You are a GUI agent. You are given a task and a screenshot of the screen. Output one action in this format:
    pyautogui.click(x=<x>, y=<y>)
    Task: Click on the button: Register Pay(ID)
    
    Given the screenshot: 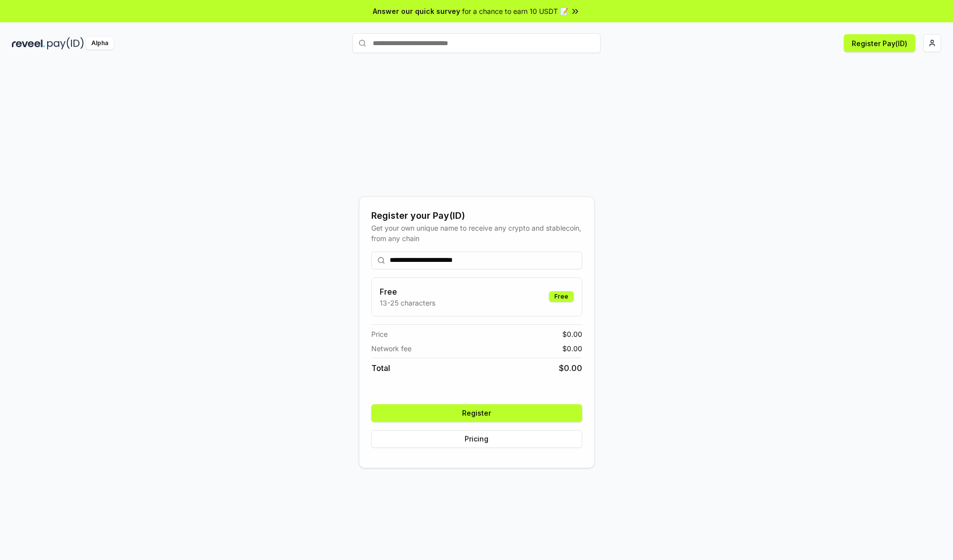 What is the action you would take?
    pyautogui.click(x=879, y=43)
    